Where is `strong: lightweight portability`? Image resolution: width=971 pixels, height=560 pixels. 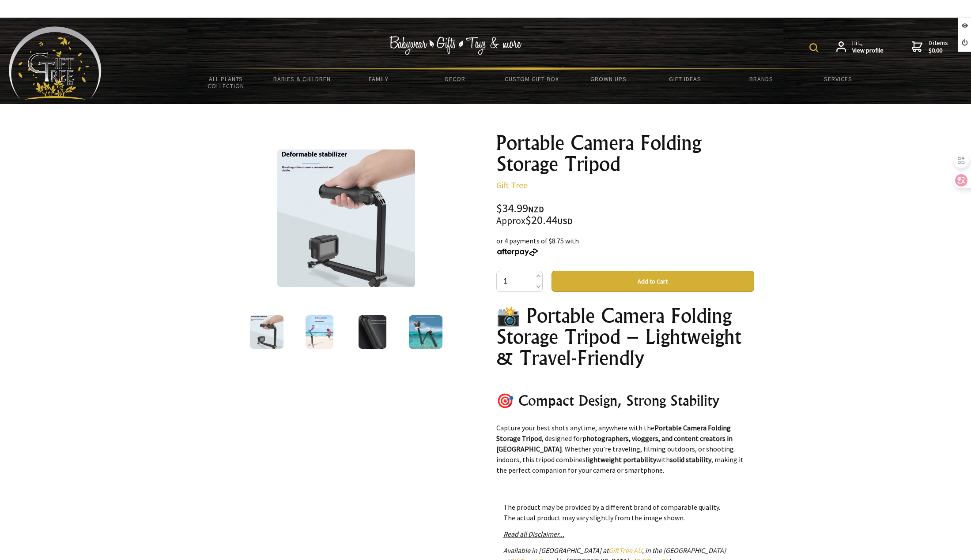 strong: lightweight portability is located at coordinates (621, 460).